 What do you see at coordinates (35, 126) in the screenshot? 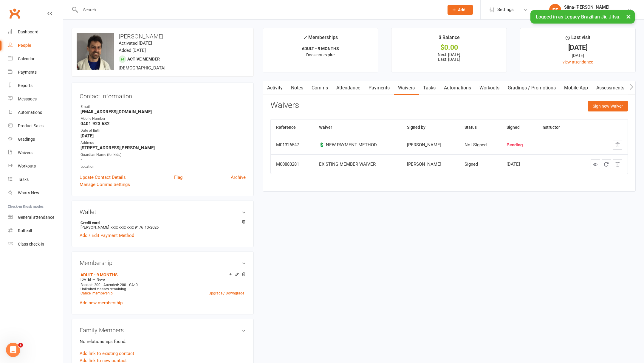
I see `a: Product Sales` at bounding box center [35, 126].